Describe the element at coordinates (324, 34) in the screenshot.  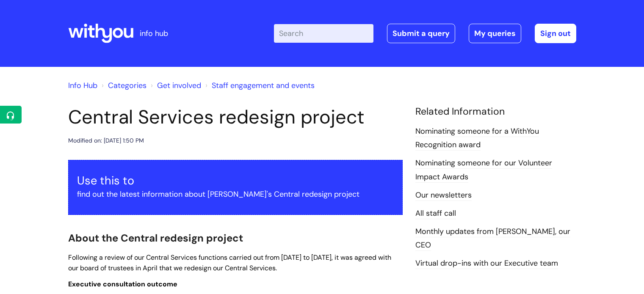
I see `input: Search` at that location.